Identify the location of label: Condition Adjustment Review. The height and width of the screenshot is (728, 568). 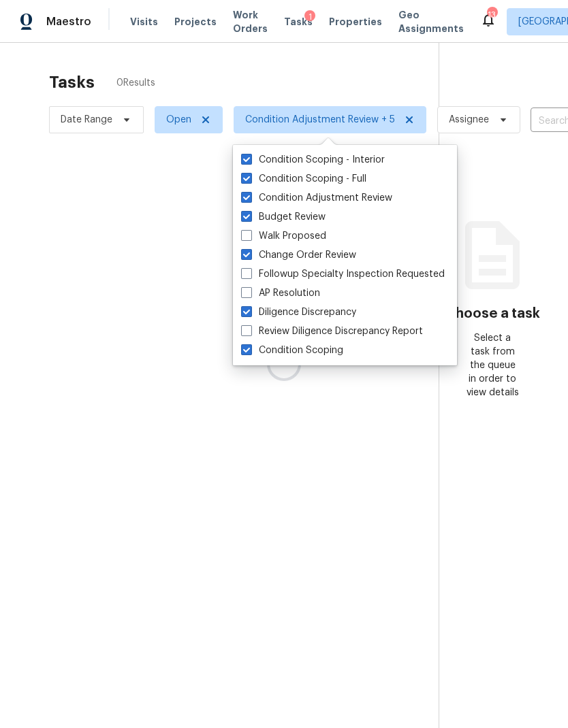
(316, 198).